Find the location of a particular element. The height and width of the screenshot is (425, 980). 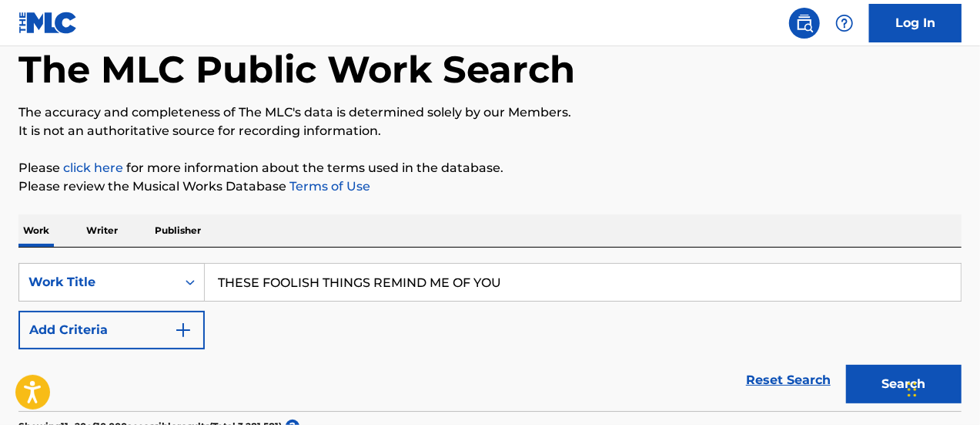

p: Publisher is located at coordinates (178, 231).